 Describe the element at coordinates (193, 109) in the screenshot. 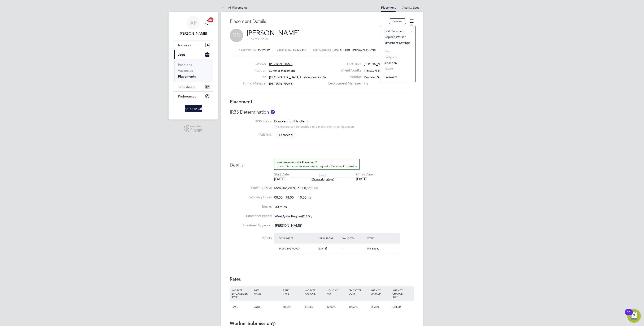

I see `a: Go to home page` at that location.